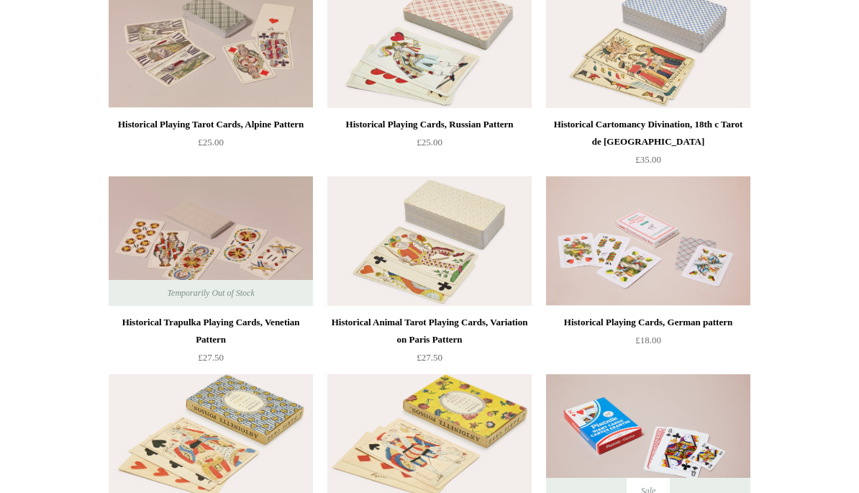 This screenshot has height=493, width=859. I want to click on a: Historical Playing Cards, German pattern £18.00, so click(648, 343).